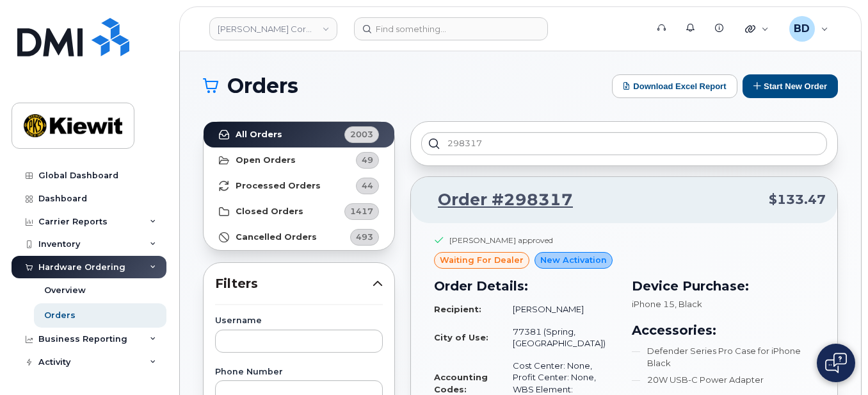 The image size is (868, 395). Describe the element at coordinates (299, 135) in the screenshot. I see `a: All Orders2003` at that location.